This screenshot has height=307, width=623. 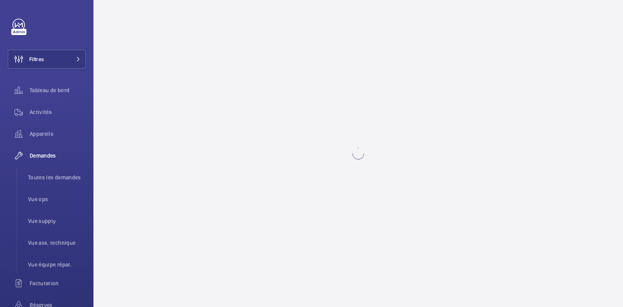 I want to click on span: Vue ops, so click(x=57, y=199).